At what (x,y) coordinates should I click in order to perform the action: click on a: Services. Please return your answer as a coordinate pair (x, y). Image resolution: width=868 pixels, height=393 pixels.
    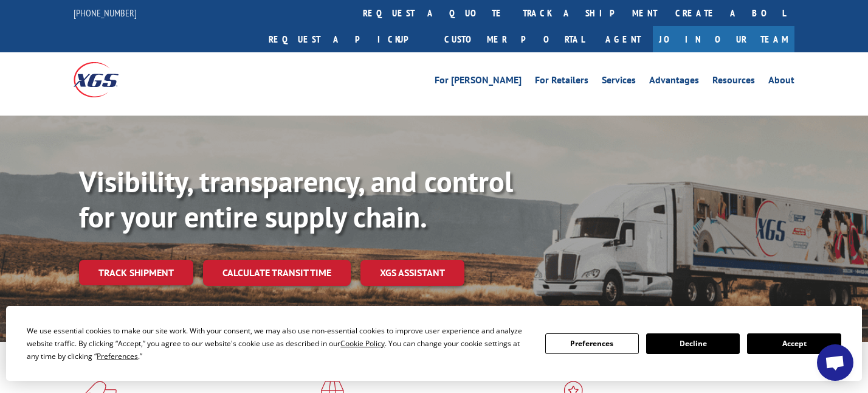
    Looking at the image, I should click on (619, 82).